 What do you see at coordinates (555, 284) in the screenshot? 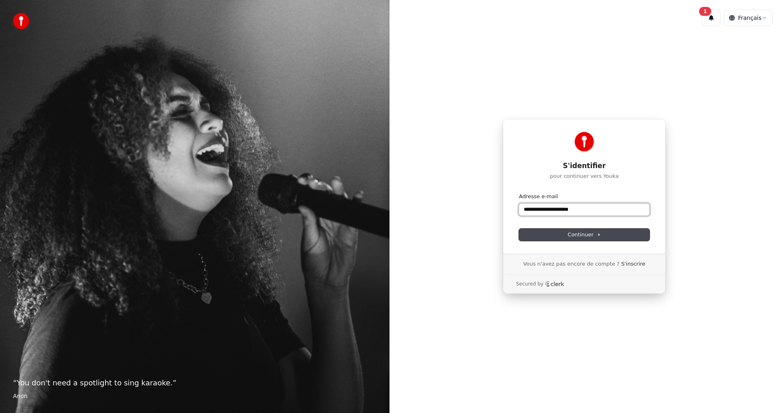
I see `a: Clerk logo` at bounding box center [555, 284].